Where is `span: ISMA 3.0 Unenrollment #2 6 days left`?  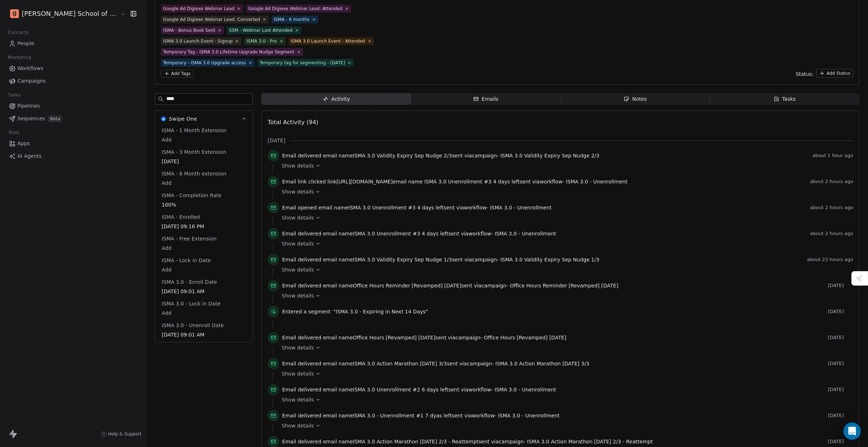 span: ISMA 3.0 Unenrollment #2 6 days left is located at coordinates (401, 390).